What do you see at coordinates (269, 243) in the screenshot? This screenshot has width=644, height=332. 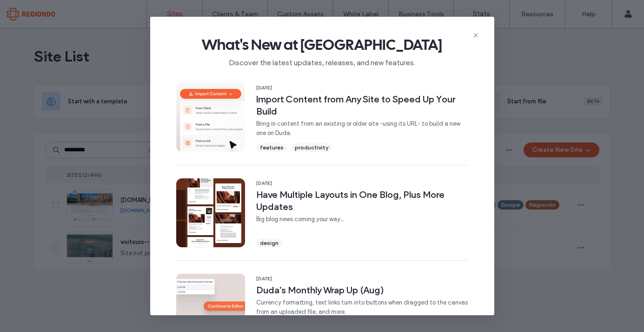 I see `span: design` at bounding box center [269, 243].